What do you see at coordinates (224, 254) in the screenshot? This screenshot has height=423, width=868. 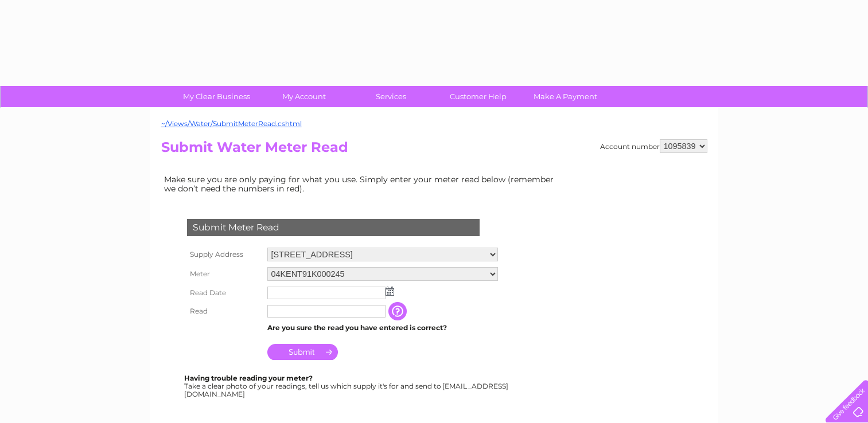 I see `th: Supply Address` at bounding box center [224, 254].